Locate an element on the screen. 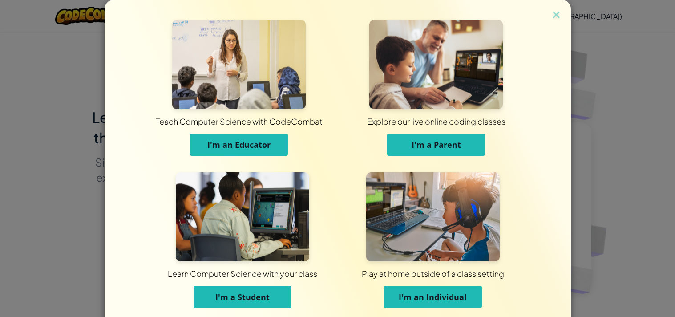 This screenshot has height=317, width=675. button: I'm a Student is located at coordinates (242, 297).